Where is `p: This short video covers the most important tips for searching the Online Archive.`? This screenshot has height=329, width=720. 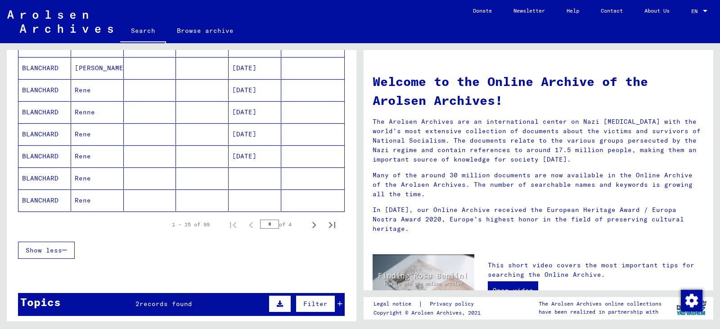 p: This short video covers the most important tips for searching the Online Archive. is located at coordinates (596, 270).